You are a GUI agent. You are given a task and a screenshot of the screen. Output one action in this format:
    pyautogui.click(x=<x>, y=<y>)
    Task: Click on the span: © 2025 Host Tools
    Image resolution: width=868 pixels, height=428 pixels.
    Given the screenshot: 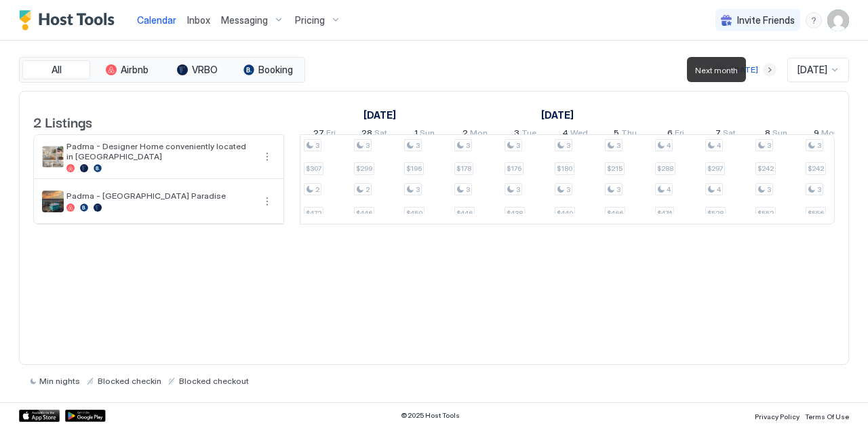 What is the action you would take?
    pyautogui.click(x=430, y=416)
    